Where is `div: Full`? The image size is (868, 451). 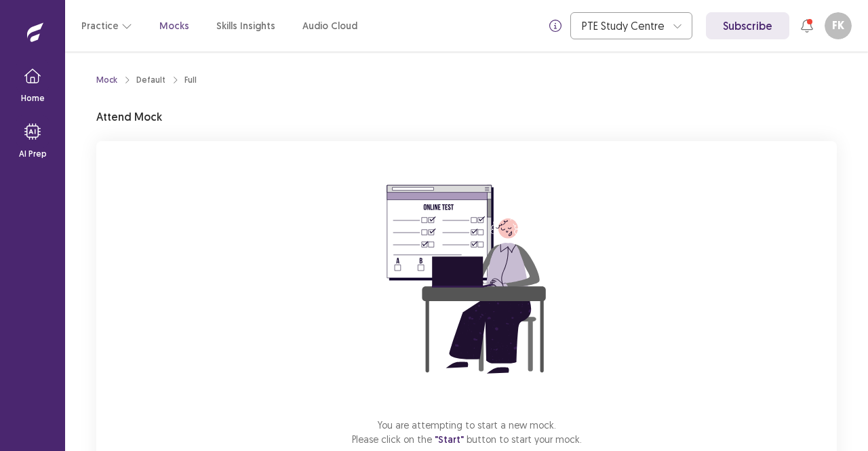
div: Full is located at coordinates (191, 80).